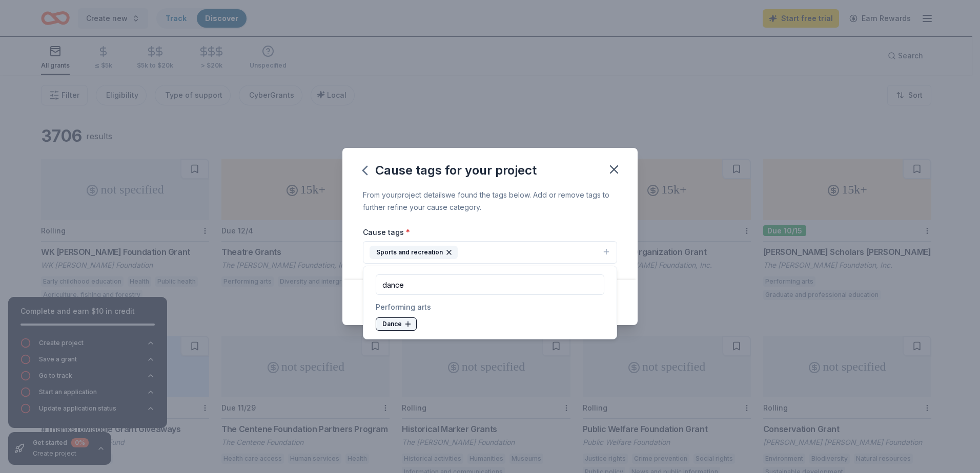  I want to click on label: Cause tags, so click(387, 232).